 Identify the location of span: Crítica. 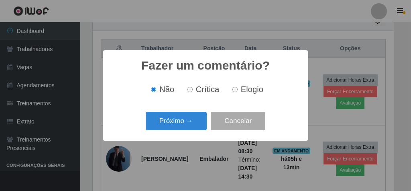
(208, 89).